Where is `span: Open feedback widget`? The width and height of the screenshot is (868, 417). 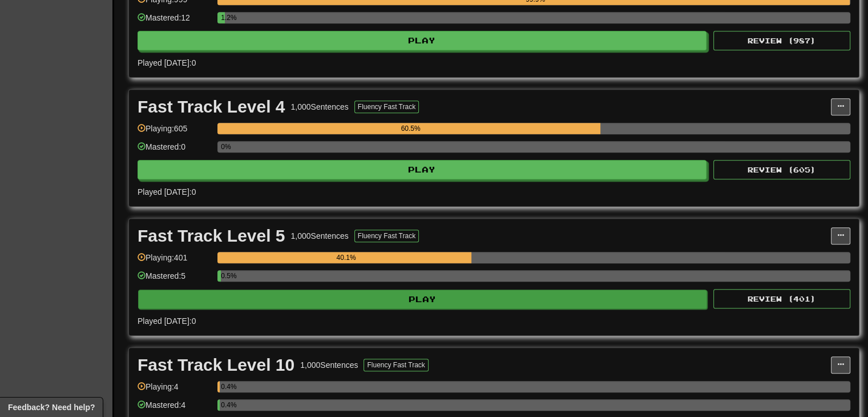 span: Open feedback widget is located at coordinates (51, 408).